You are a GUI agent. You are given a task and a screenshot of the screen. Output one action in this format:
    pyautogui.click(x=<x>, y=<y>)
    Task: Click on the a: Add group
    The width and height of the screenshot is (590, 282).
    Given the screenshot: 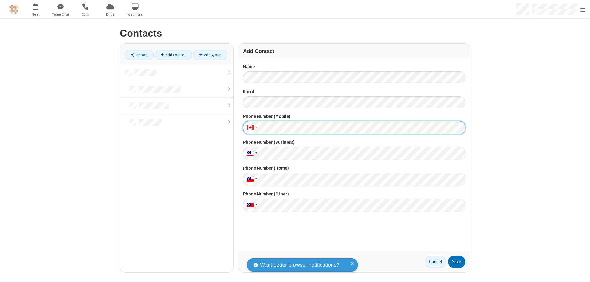 What is the action you would take?
    pyautogui.click(x=210, y=55)
    